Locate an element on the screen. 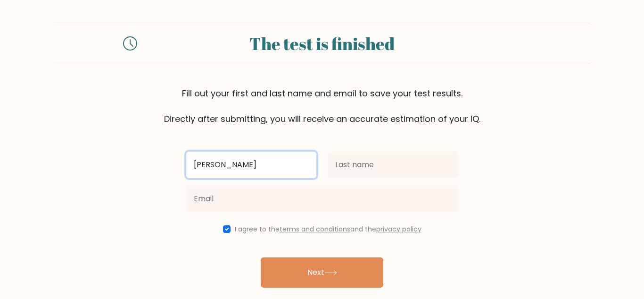 The height and width of the screenshot is (299, 644). label: I agree to the and the is located at coordinates (328, 229).